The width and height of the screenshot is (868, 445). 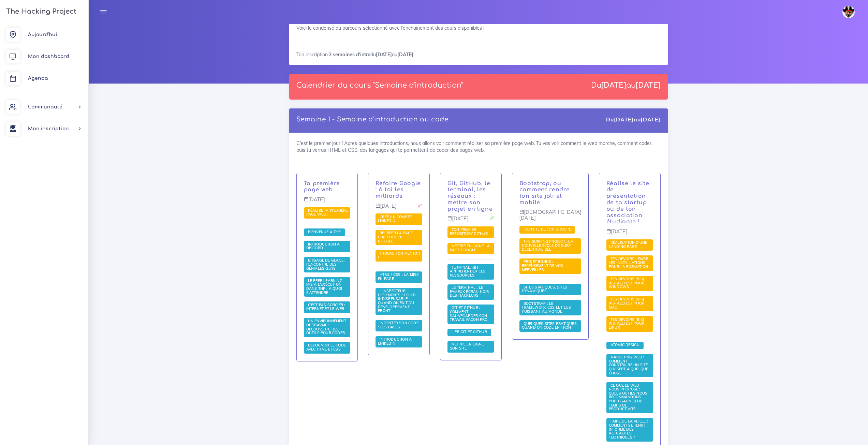 What do you see at coordinates (326, 348) in the screenshot?
I see `a: Découvrir le code avec HTML et CSS` at bounding box center [326, 348].